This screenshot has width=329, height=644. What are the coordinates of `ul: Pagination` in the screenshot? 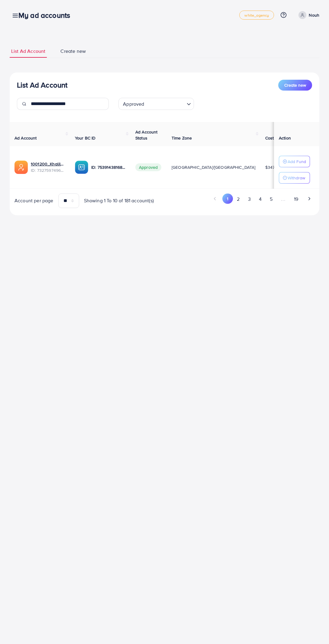 It's located at (242, 199).